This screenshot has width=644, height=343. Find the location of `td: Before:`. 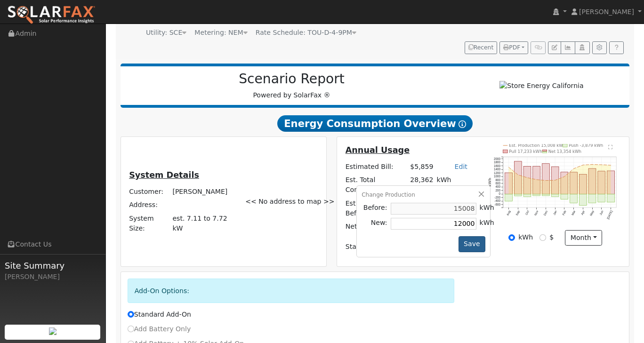

td: Before: is located at coordinates (375, 209).